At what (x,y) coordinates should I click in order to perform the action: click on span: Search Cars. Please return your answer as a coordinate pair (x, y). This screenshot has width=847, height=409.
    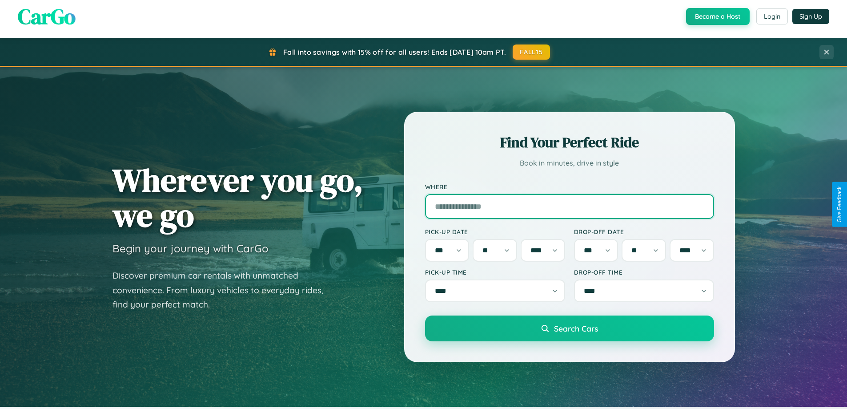
    Looking at the image, I should click on (576, 328).